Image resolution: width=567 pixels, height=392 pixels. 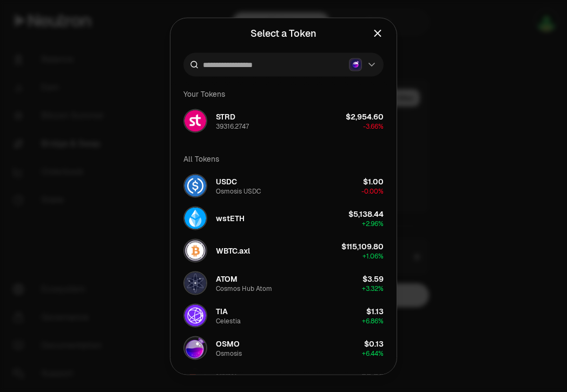 I want to click on span: OSMO, so click(x=227, y=343).